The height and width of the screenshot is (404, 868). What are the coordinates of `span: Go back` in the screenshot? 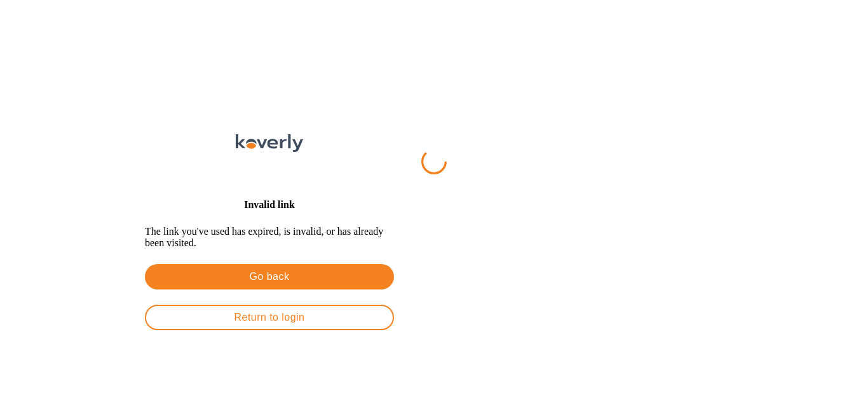 It's located at (270, 277).